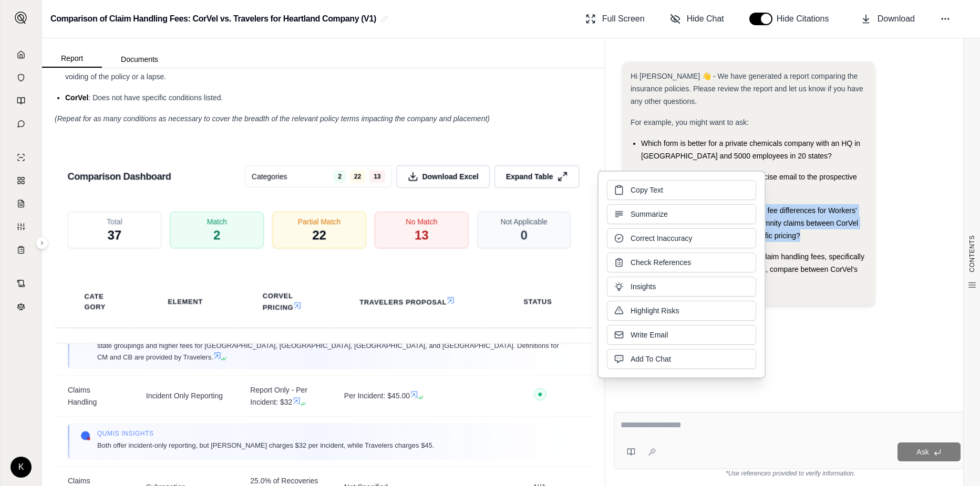 This screenshot has width=980, height=486. Describe the element at coordinates (681, 263) in the screenshot. I see `button: Check References` at that location.